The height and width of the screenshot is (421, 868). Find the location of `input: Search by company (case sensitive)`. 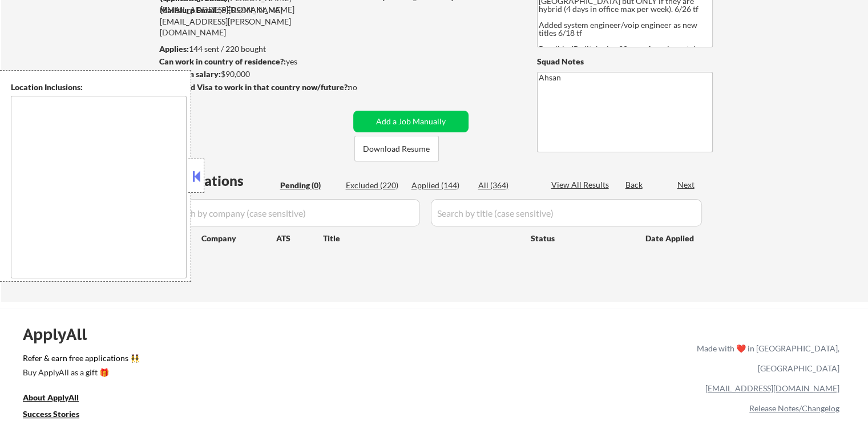

input: Search by company (case sensitive) is located at coordinates (292, 213).